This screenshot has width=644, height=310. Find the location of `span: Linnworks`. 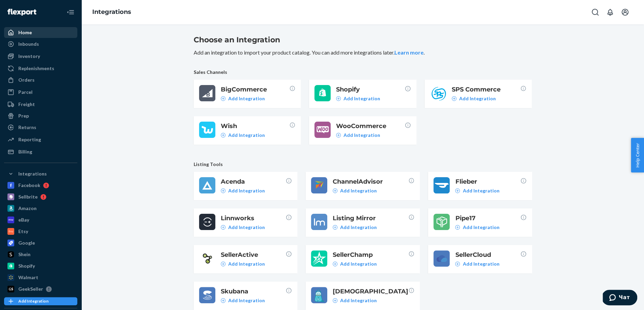

span: Linnworks is located at coordinates (253, 218).